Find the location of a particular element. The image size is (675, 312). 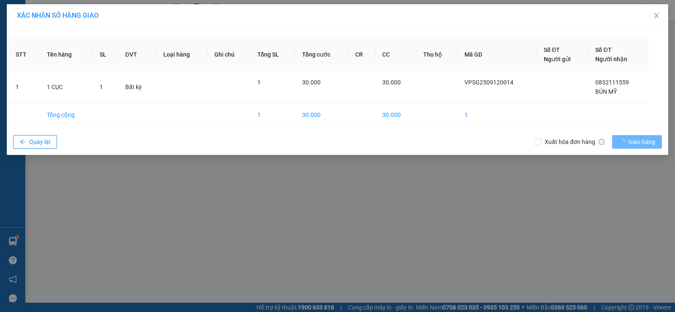

span: Giao hàng is located at coordinates (642, 142).